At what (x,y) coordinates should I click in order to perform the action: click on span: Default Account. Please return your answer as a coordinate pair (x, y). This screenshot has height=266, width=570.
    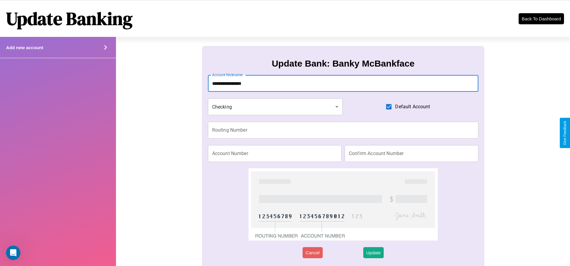
    Looking at the image, I should click on (412, 107).